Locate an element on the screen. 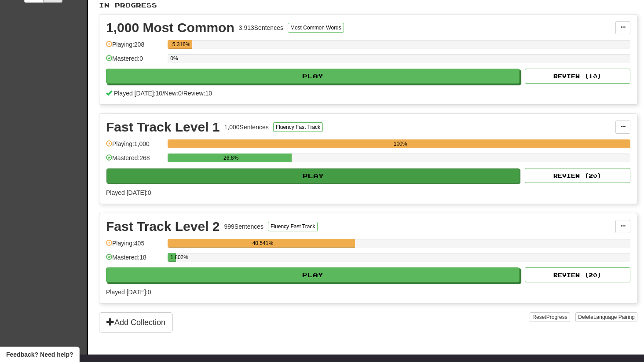 This screenshot has width=644, height=362. span: New: 0 is located at coordinates (173, 93).